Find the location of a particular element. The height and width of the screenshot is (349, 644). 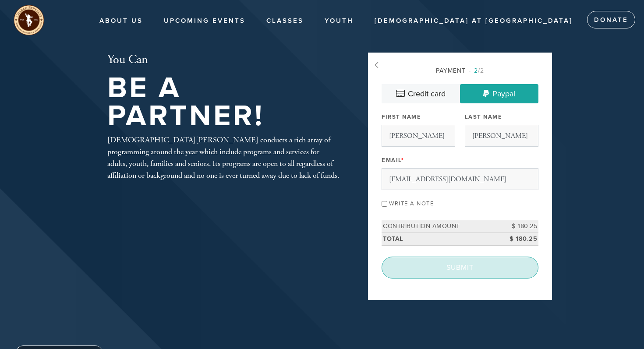

div: Payment is located at coordinates (459, 70).